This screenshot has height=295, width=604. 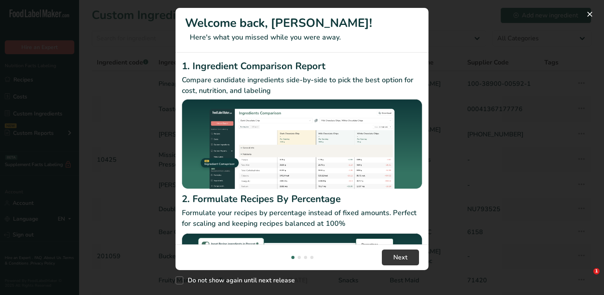 What do you see at coordinates (302, 37) in the screenshot?
I see `p: Here's what you missed while you were away.` at bounding box center [302, 37].